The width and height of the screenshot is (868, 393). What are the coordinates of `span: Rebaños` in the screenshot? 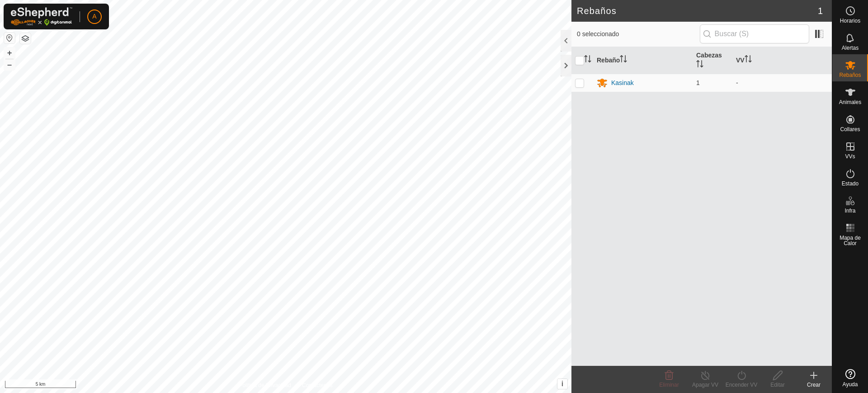 It's located at (850, 75).